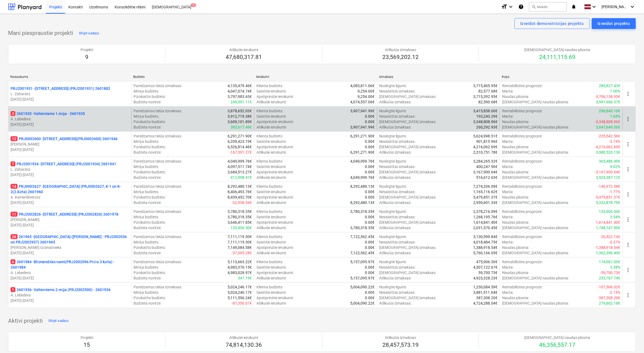  I want to click on p: 9,254.00€, so click(366, 96).